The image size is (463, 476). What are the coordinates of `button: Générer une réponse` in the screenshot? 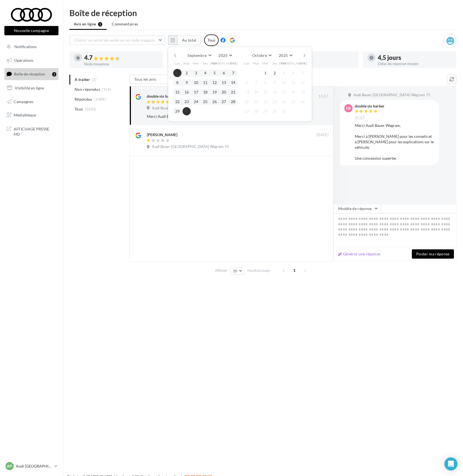 It's located at (359, 254).